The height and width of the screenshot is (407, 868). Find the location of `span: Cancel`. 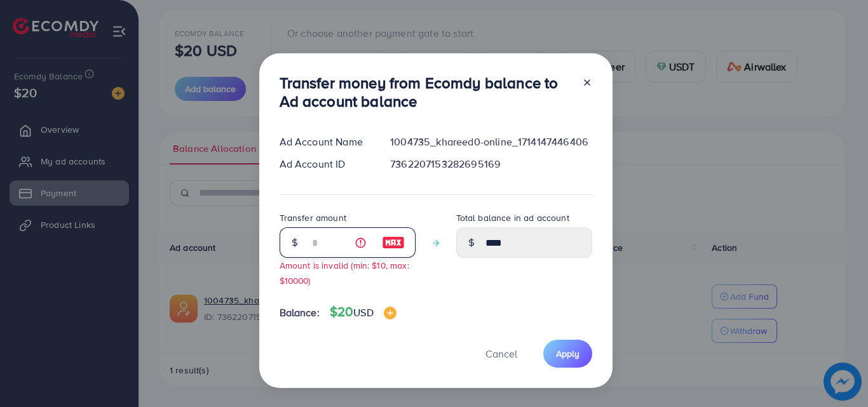

span: Cancel is located at coordinates (501, 354).